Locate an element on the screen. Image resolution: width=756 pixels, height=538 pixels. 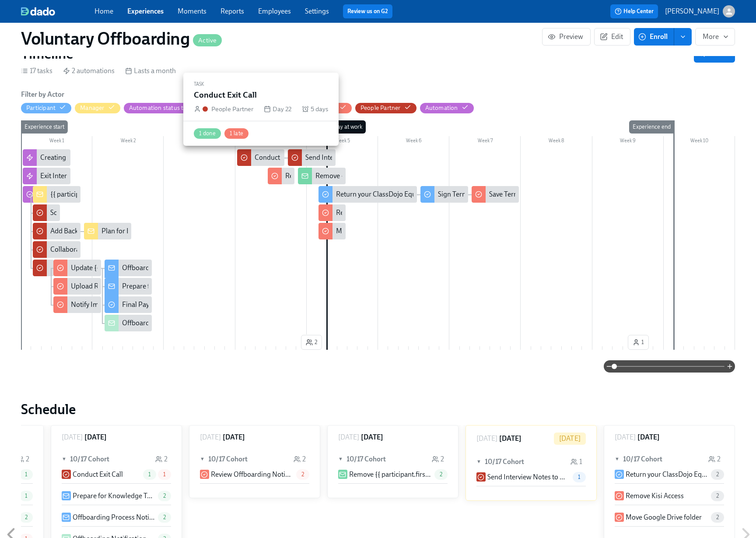
a: Review us on G2 is located at coordinates (368, 12).